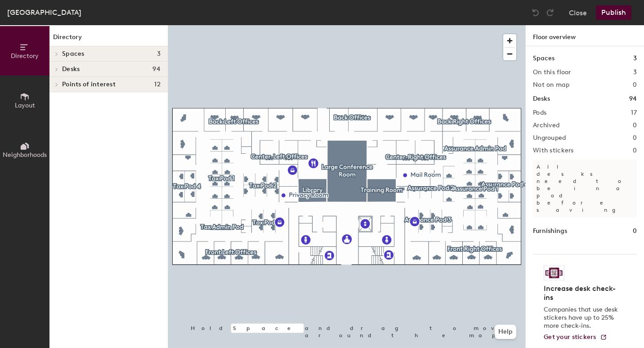  What do you see at coordinates (550, 231) in the screenshot?
I see `h1: Furnishings` at bounding box center [550, 231].